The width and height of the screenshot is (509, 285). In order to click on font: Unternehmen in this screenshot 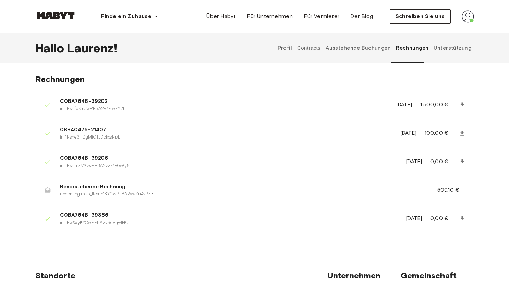, I will do `click(354, 276)`.